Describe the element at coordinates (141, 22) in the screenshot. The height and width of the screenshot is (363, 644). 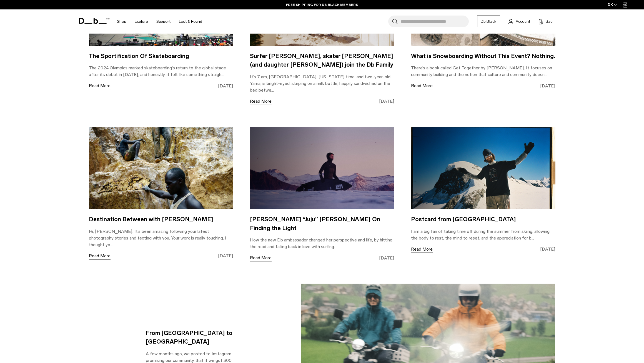
I see `a: Explore` at that location.